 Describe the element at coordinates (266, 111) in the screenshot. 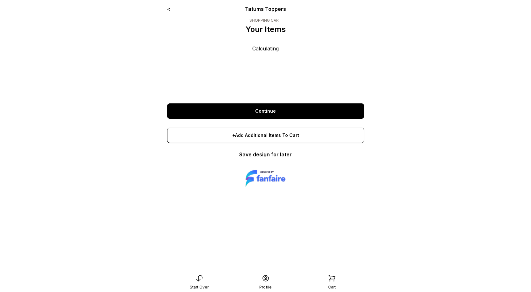

I see `a: Continue` at that location.